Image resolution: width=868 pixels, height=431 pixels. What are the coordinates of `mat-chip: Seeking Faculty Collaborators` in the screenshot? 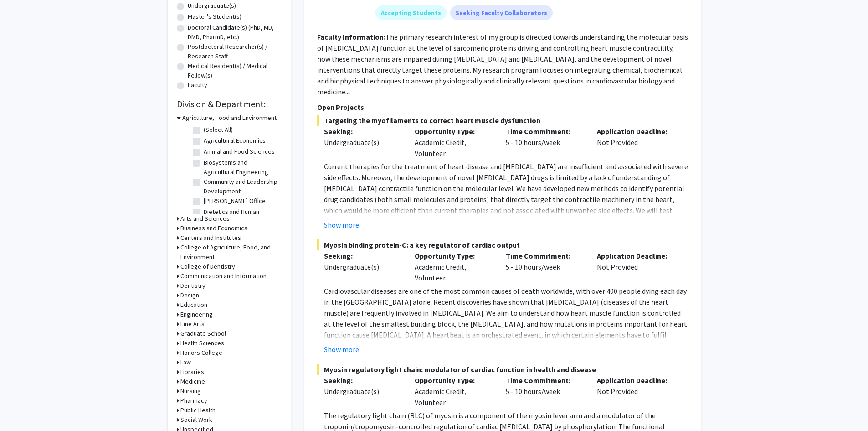 It's located at (501, 13).